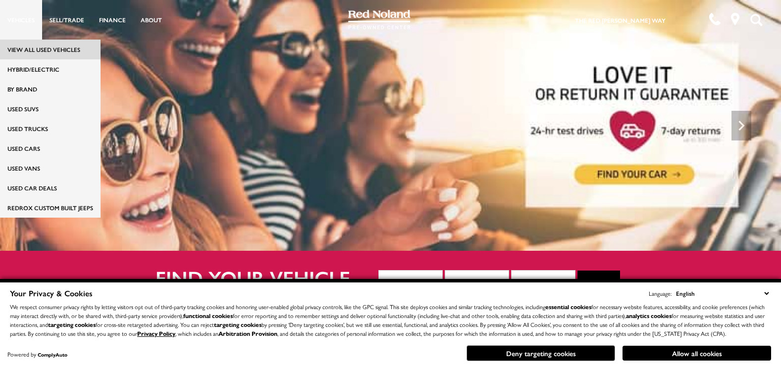  Describe the element at coordinates (37, 355) in the screenshot. I see `div: Powered by` at that location.